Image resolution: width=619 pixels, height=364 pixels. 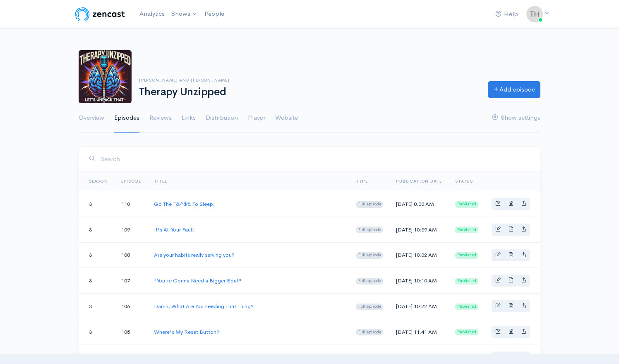 What do you see at coordinates (131, 280) in the screenshot?
I see `td: 107` at bounding box center [131, 280].